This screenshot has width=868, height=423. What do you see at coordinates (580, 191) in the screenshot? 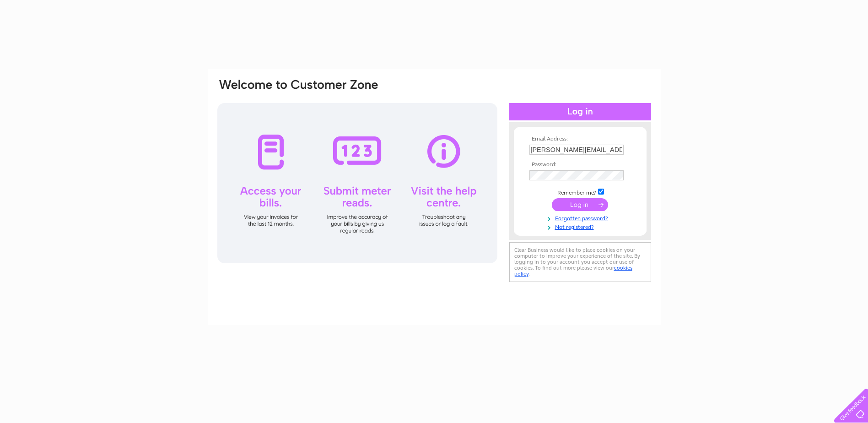
I see `td: Remember me?` at bounding box center [580, 191].